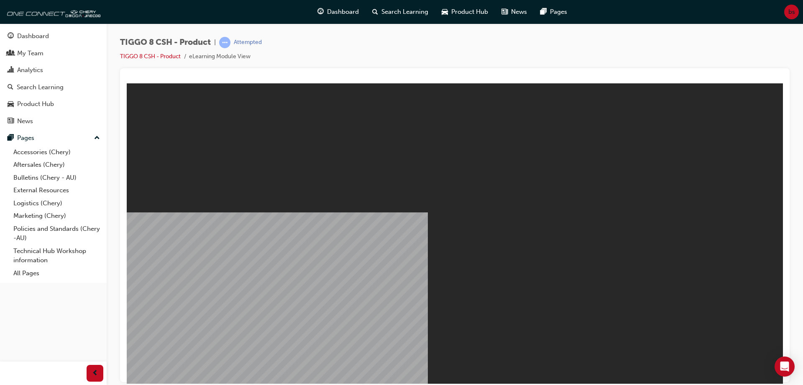 The image size is (803, 385). Describe the element at coordinates (519, 12) in the screenshot. I see `span: News` at that location.